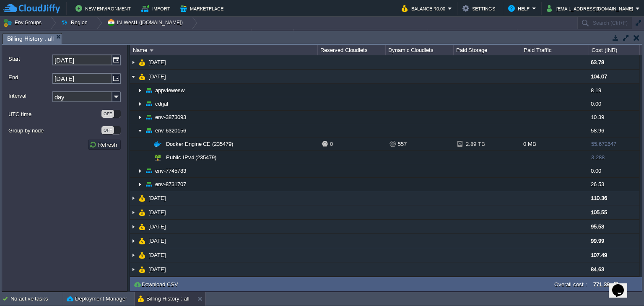  What do you see at coordinates (555, 144) in the screenshot?
I see `div: 0 MB` at bounding box center [555, 144].